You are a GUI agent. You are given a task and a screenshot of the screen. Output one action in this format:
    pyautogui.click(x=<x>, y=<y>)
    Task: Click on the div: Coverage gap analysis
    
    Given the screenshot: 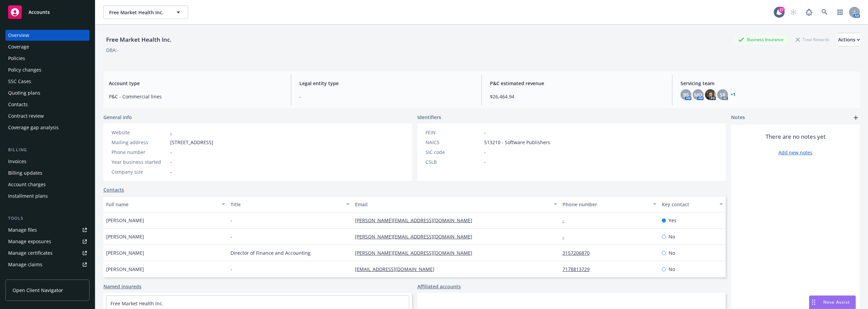 What is the action you would take?
    pyautogui.click(x=34, y=128)
    